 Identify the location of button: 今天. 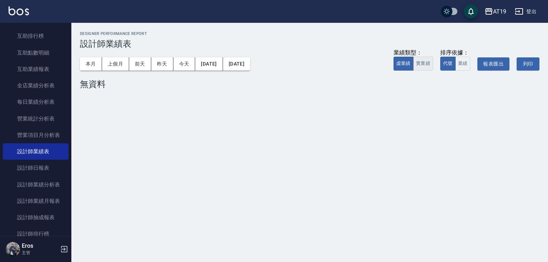
(185, 64).